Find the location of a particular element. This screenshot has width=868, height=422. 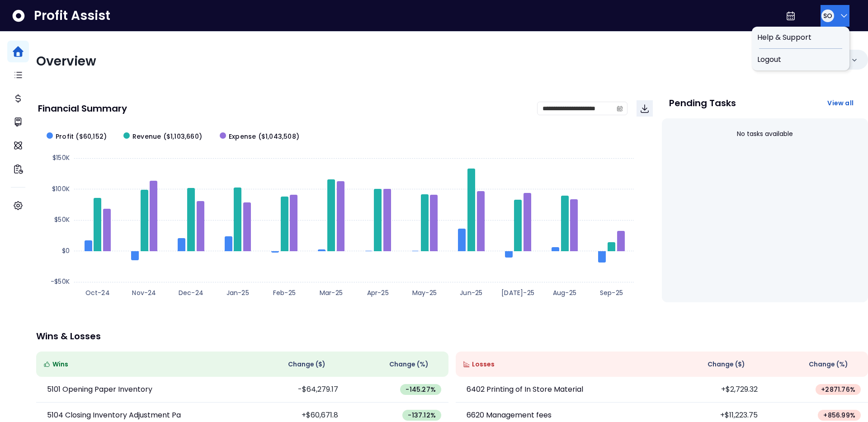

span: Profit Assist is located at coordinates (72, 16).